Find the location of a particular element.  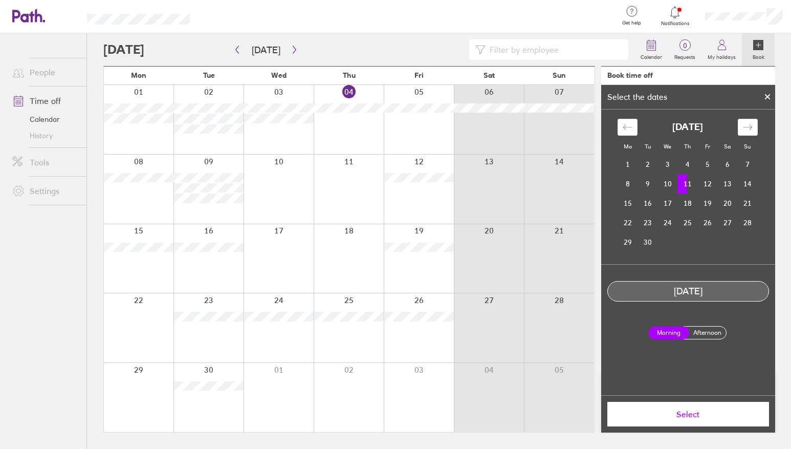

td: Saturday, September 6, 2025 is located at coordinates (727, 164).